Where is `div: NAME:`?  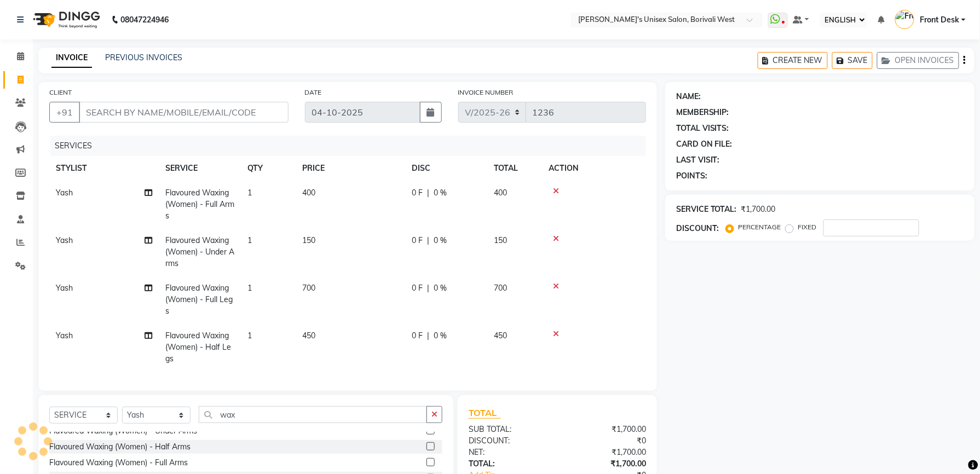 div: NAME: is located at coordinates (688, 96).